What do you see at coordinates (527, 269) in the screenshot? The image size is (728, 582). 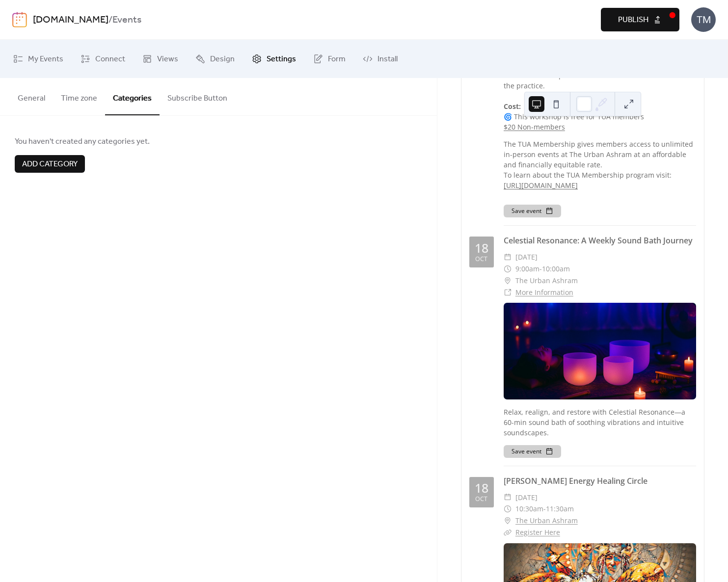 I see `span: 9:00am` at bounding box center [527, 269].